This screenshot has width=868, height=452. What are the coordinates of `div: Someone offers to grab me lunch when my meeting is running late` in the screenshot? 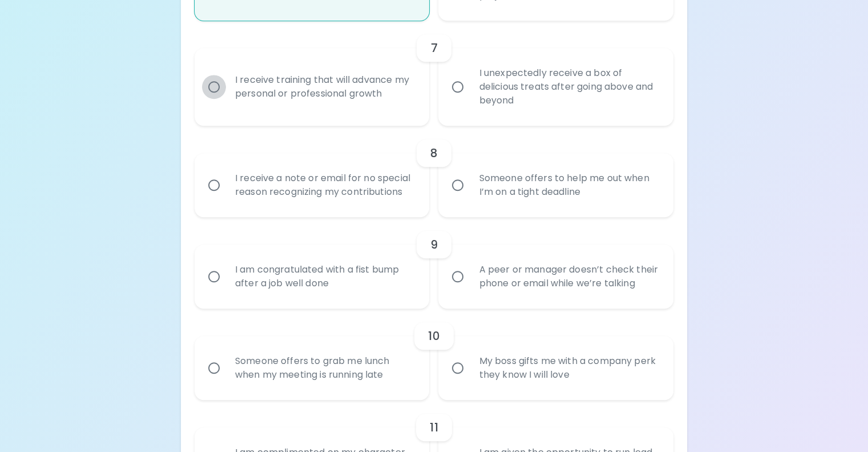 It's located at (324, 368).